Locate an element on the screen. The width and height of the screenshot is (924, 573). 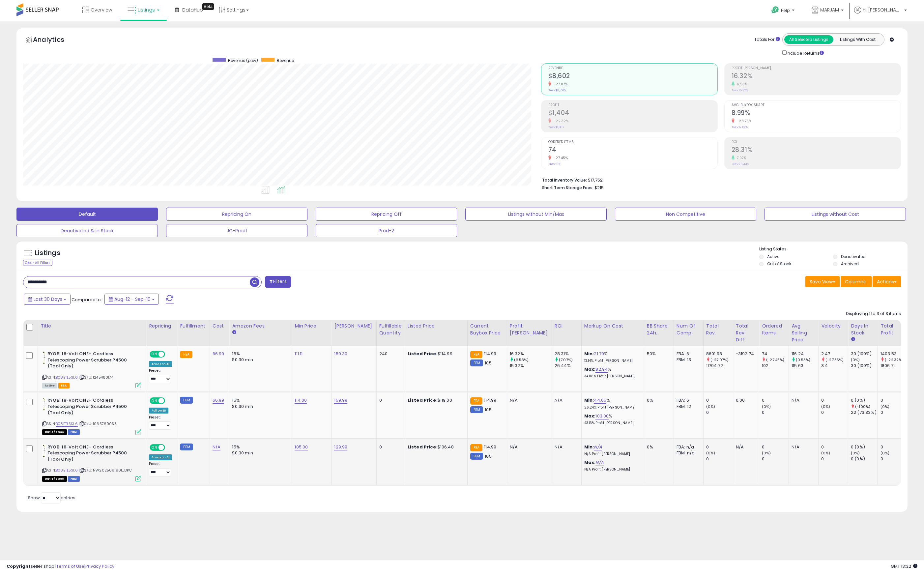
button: Listings without Cost is located at coordinates (835, 215).